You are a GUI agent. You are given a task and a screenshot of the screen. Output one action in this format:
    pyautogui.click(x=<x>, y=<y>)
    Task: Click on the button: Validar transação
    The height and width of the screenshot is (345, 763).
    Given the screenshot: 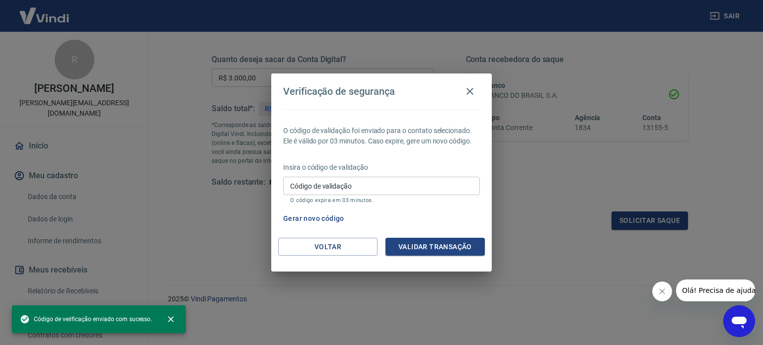 What is the action you would take?
    pyautogui.click(x=435, y=247)
    